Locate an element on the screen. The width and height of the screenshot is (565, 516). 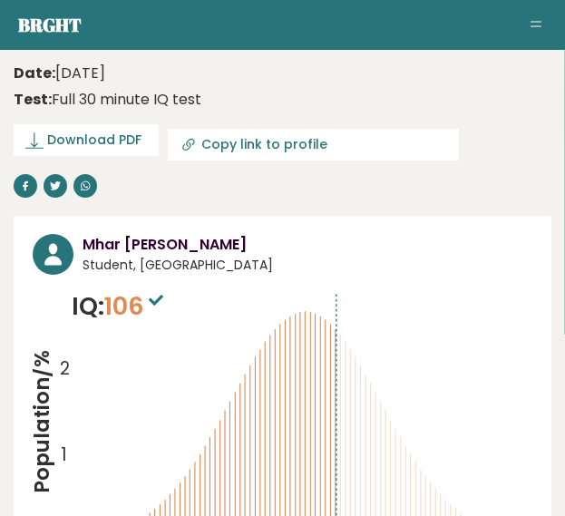
span: Download PDF is located at coordinates (94, 140).